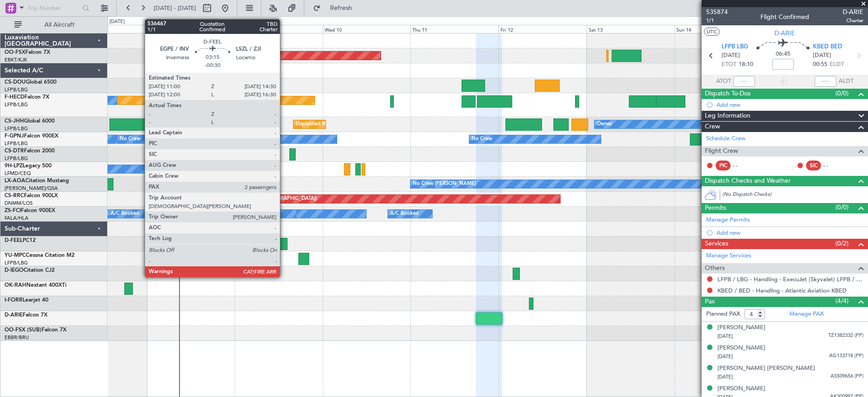  What do you see at coordinates (735, 47) in the screenshot?
I see `span: LFPB LBG` at bounding box center [735, 47].